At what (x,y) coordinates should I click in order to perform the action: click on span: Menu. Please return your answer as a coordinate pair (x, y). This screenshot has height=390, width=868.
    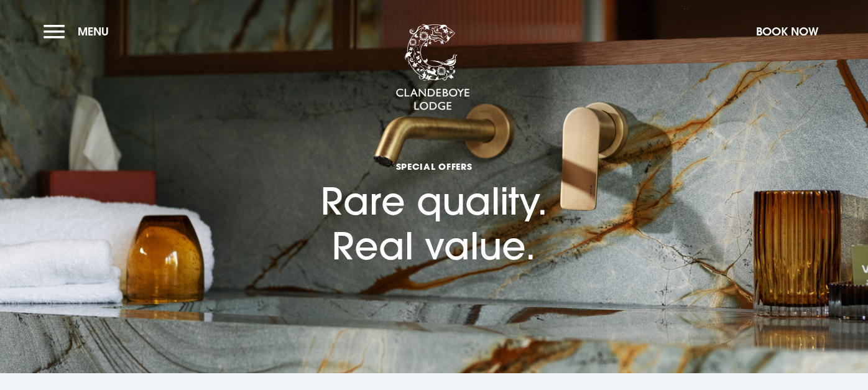
    Looking at the image, I should click on (93, 31).